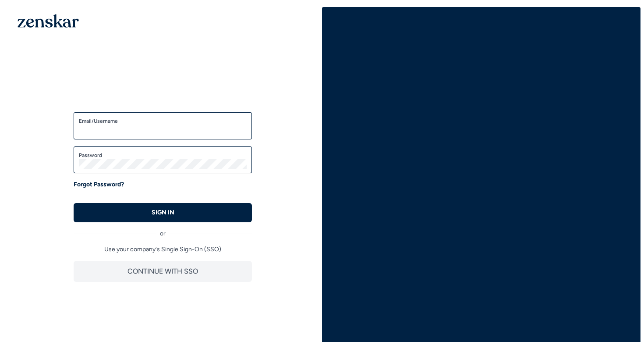 Image resolution: width=644 pixels, height=342 pixels. I want to click on a: Forgot Password?, so click(98, 184).